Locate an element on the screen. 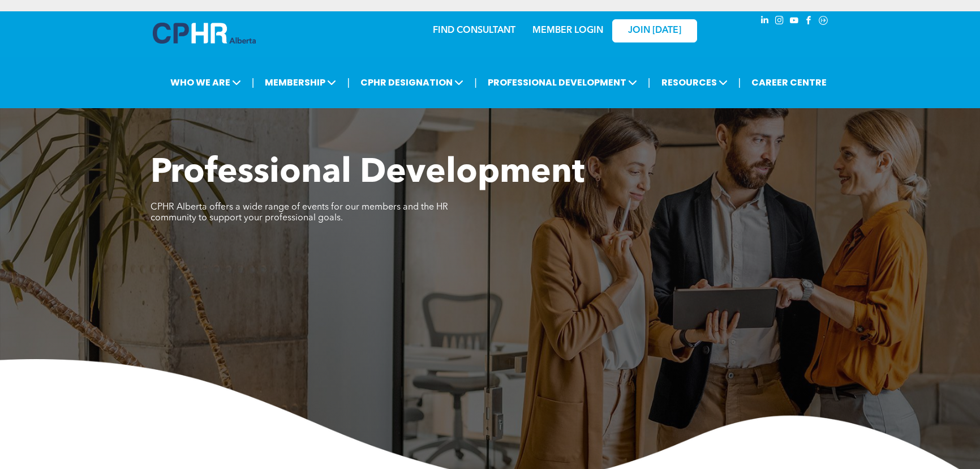  a: MEMBER LOGIN is located at coordinates (567, 31).